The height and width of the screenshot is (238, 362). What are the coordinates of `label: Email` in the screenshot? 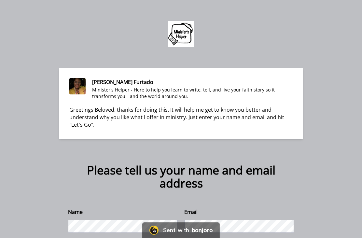 It's located at (191, 212).